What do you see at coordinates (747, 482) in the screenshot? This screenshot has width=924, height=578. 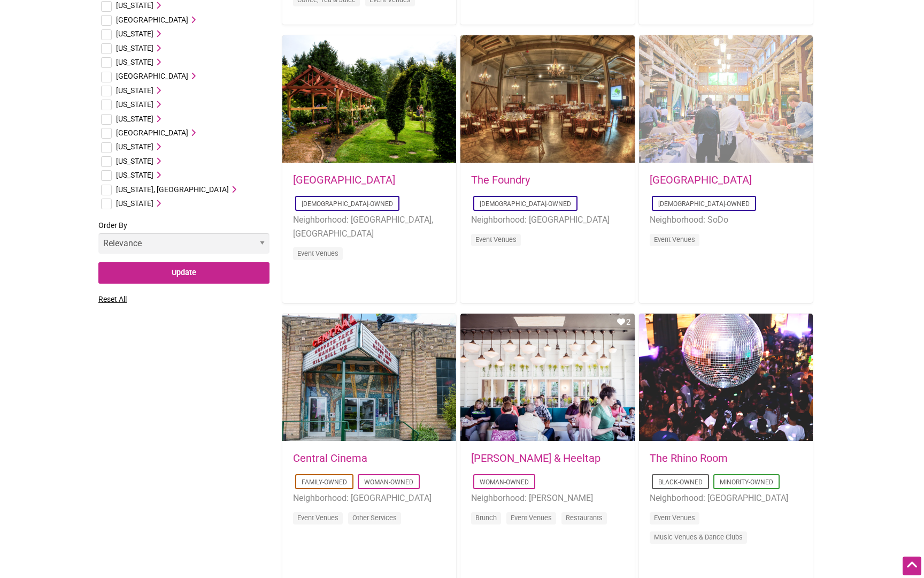 I see `a: Minority-Owned` at bounding box center [747, 482].